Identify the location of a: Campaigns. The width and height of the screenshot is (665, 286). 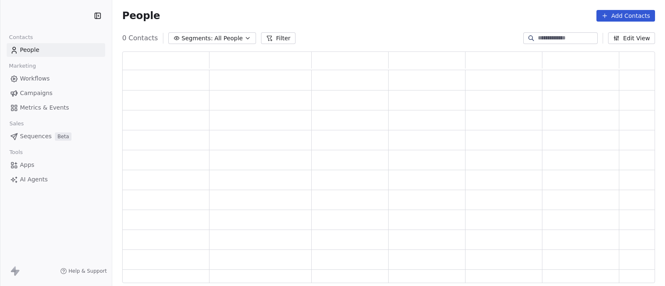
(56, 93).